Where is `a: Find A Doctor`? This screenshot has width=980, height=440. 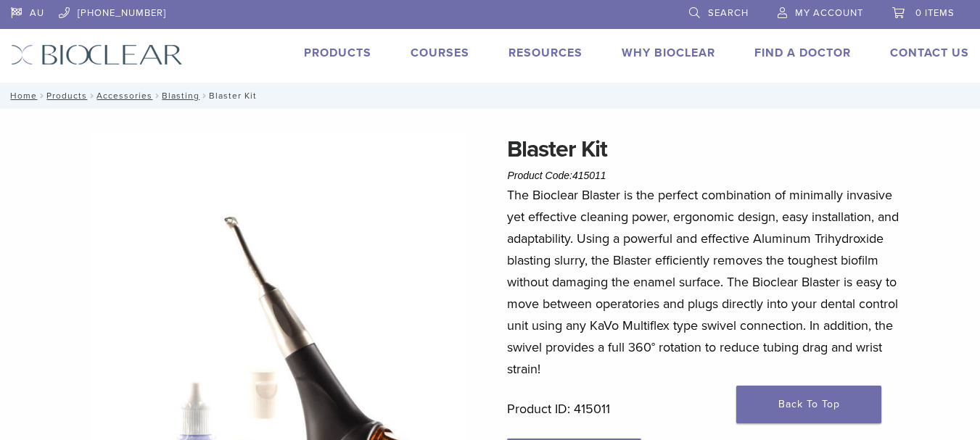
a: Find A Doctor is located at coordinates (803, 53).